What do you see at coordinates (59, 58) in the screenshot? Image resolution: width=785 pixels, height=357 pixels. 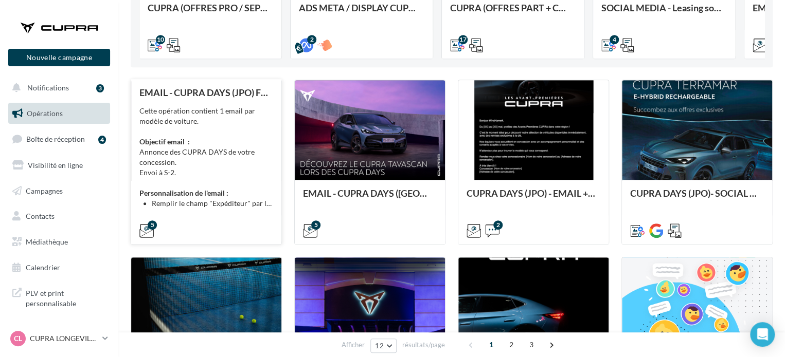 I see `button: Nouvelle campagne` at bounding box center [59, 58].